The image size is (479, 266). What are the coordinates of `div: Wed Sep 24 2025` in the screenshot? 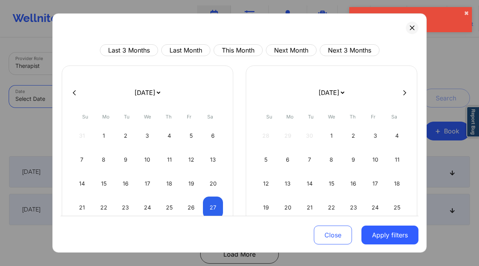 It's located at (147, 208).